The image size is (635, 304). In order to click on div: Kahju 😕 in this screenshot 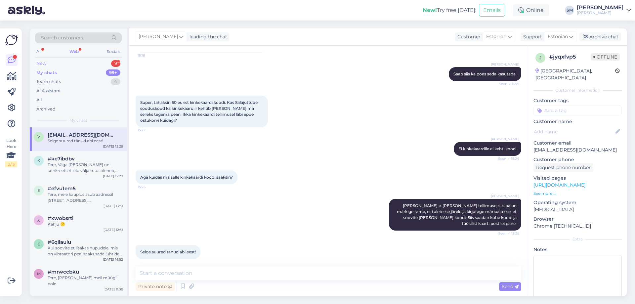, I will do `click(85, 224)`.